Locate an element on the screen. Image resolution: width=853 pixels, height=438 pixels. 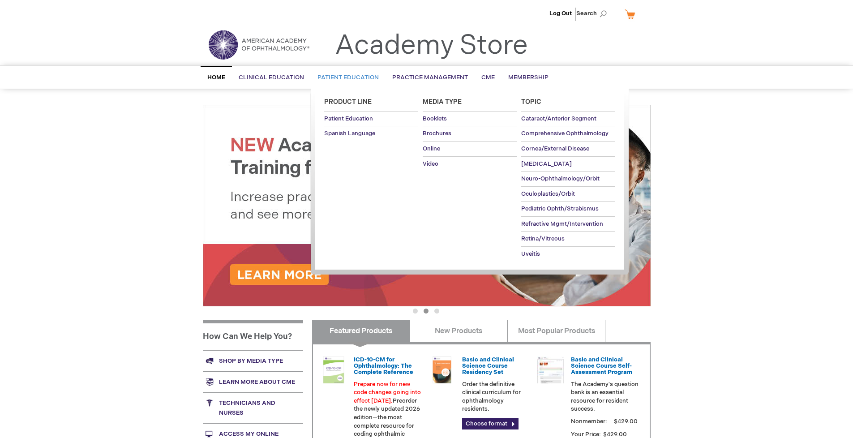
a: New Products is located at coordinates (459, 331).